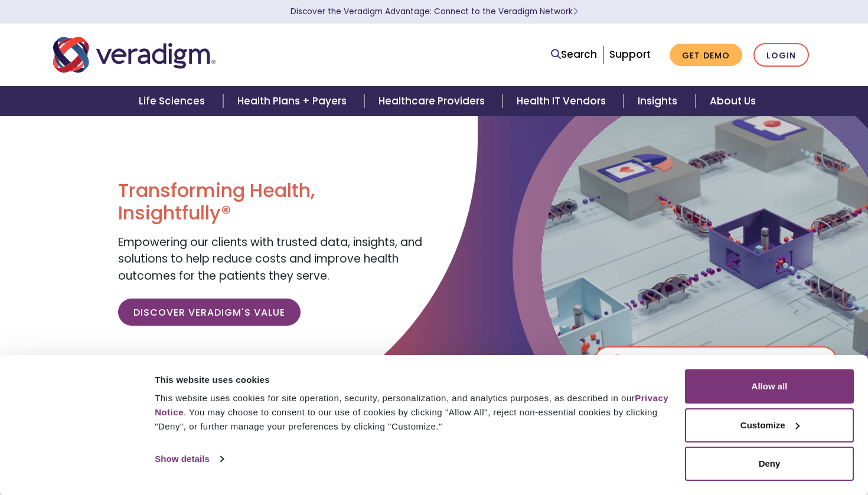 The width and height of the screenshot is (868, 495). What do you see at coordinates (270, 259) in the screenshot?
I see `span: Empowering our clients with trusted data, insights, and solutions to help reduce costs and improv...` at bounding box center [270, 259].